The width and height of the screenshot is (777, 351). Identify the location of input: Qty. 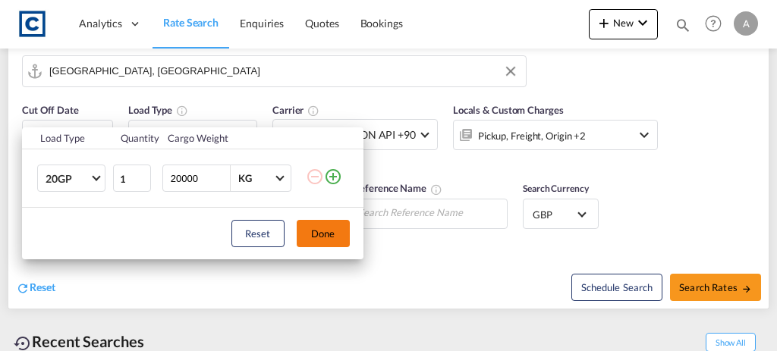
(132, 178).